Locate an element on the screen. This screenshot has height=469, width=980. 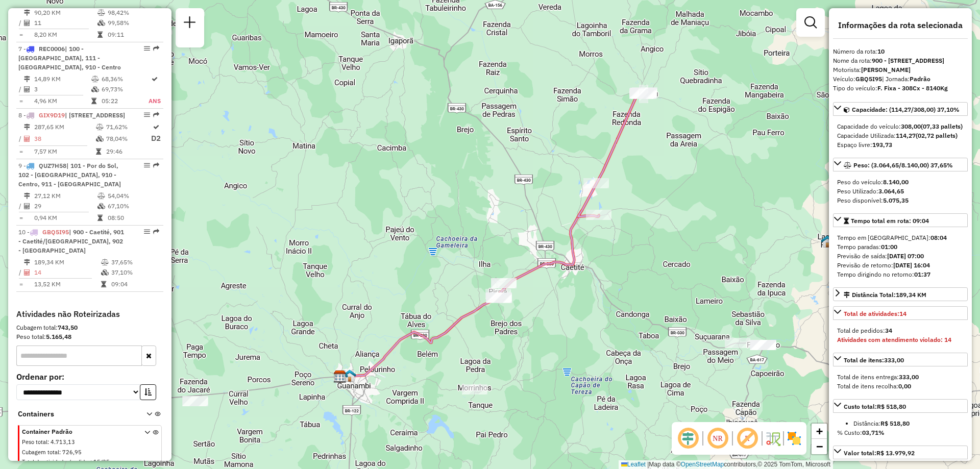
a: Zoom in is located at coordinates (819, 431).